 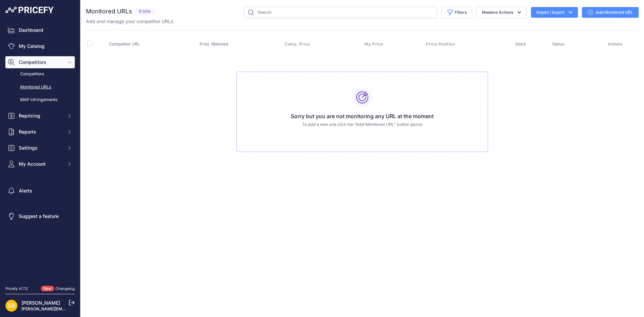 What do you see at coordinates (40, 148) in the screenshot?
I see `button: Settings` at bounding box center [40, 148].